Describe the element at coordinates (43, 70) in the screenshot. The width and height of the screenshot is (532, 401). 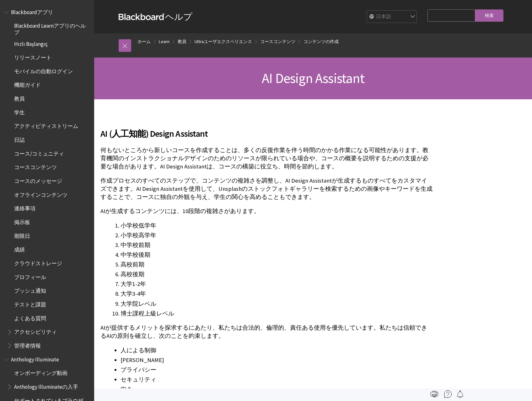
I see `span: モバイルの自動ログイン` at that location.